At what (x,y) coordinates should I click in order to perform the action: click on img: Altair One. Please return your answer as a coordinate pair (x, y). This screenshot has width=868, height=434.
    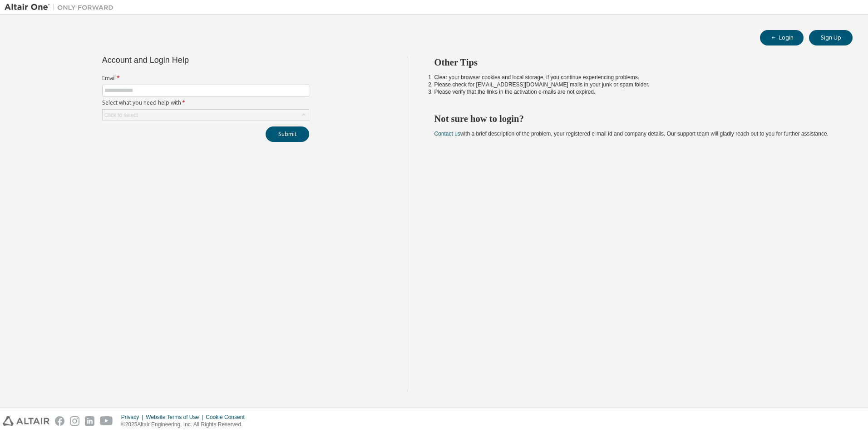
    Looking at the image, I should click on (61, 7).